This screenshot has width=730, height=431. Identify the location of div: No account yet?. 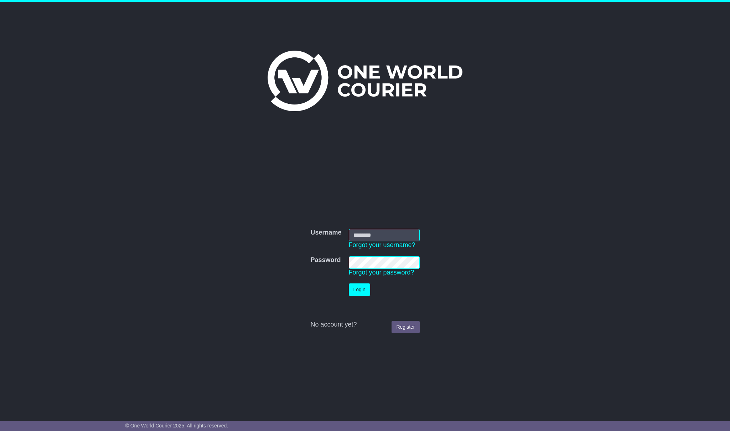
(365, 325).